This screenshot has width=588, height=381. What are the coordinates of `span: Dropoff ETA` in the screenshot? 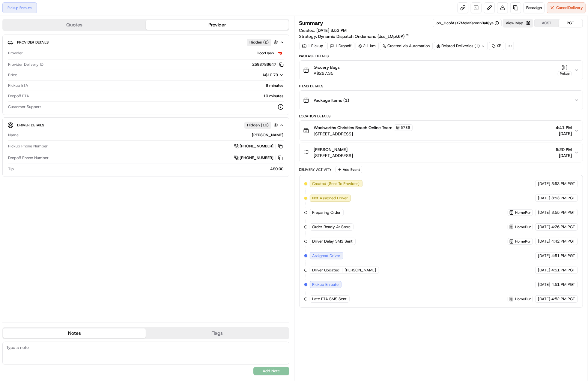 It's located at (19, 96).